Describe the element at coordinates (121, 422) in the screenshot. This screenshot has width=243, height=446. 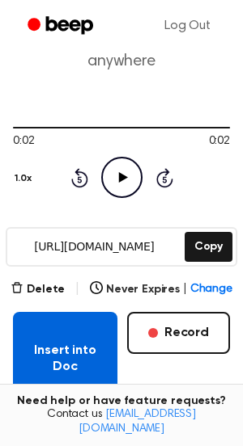
I see `span: Contact us` at that location.